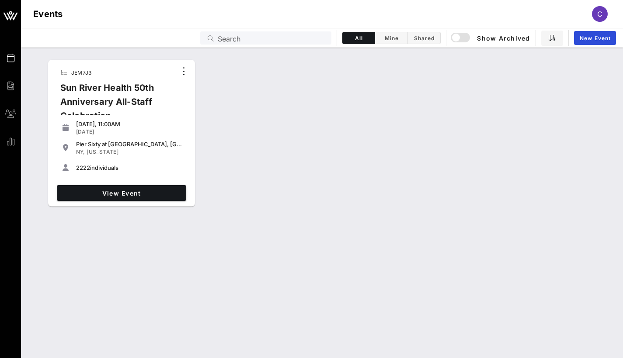  Describe the element at coordinates (595, 38) in the screenshot. I see `span: New Event` at that location.